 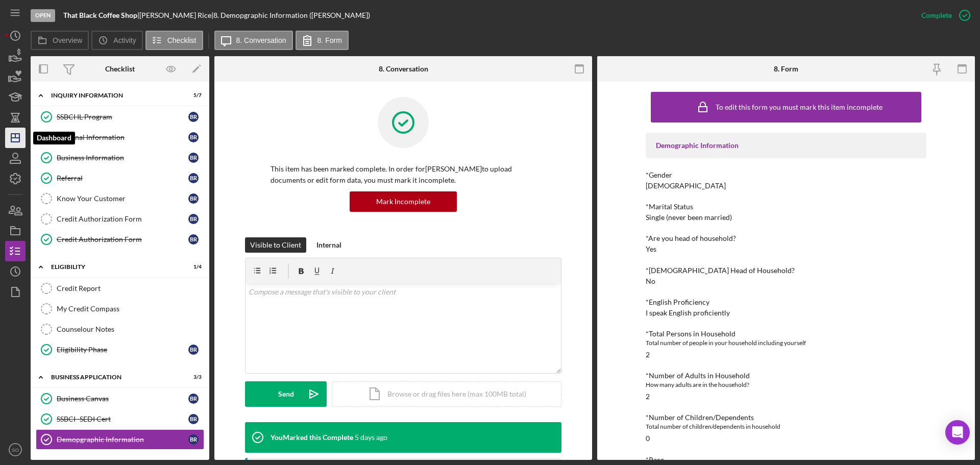 What do you see at coordinates (943, 15) in the screenshot?
I see `button: Complete` at bounding box center [943, 15].